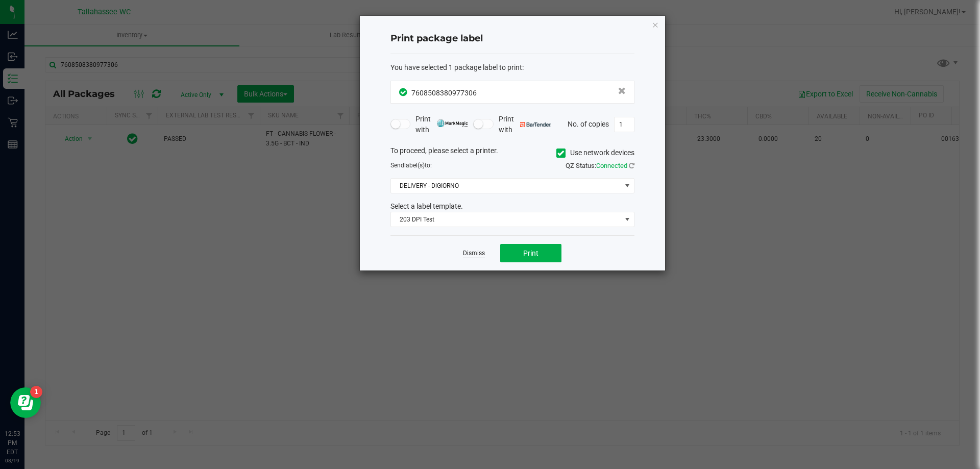 The image size is (980, 469). I want to click on span: In Sync, so click(403, 91).